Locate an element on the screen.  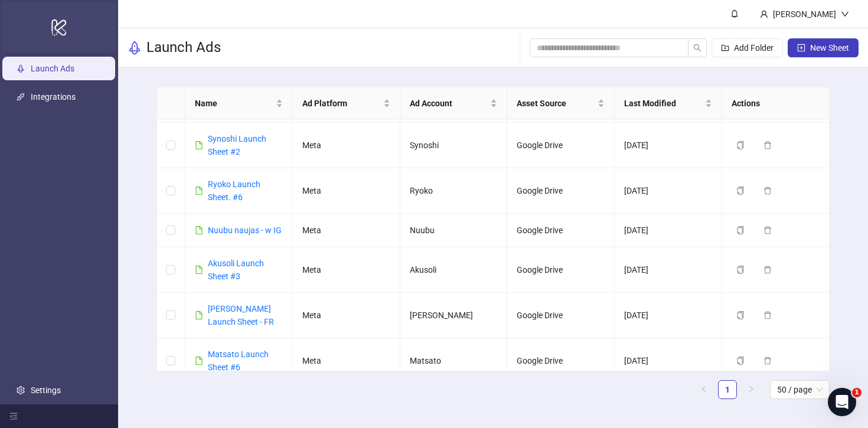
li: 1 is located at coordinates (727, 390).